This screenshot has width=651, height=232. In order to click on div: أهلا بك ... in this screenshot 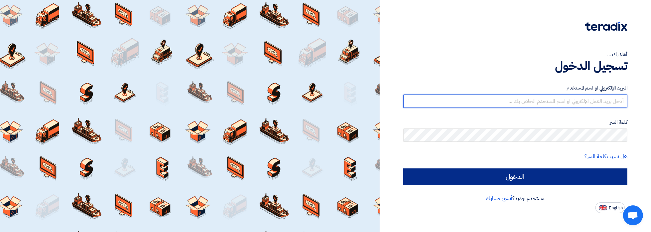, I will do `click(516, 55)`.